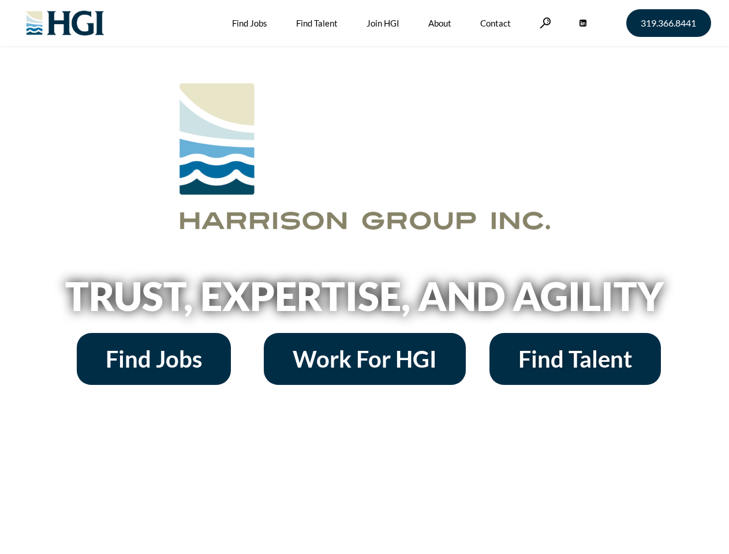 Image resolution: width=729 pixels, height=554 pixels. What do you see at coordinates (575, 359) in the screenshot?
I see `span: Find Talent` at bounding box center [575, 359].